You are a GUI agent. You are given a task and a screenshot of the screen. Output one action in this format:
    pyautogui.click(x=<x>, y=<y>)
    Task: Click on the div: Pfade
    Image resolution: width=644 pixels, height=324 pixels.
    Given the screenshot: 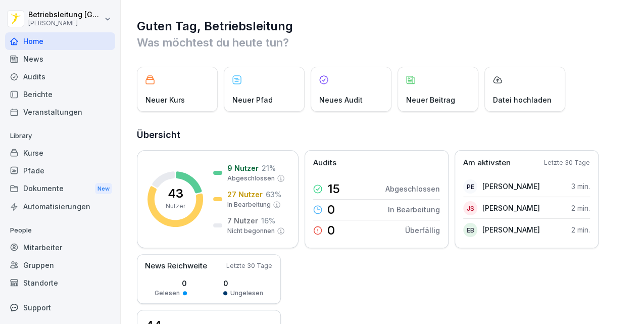 What is the action you would take?
    pyautogui.click(x=60, y=171)
    